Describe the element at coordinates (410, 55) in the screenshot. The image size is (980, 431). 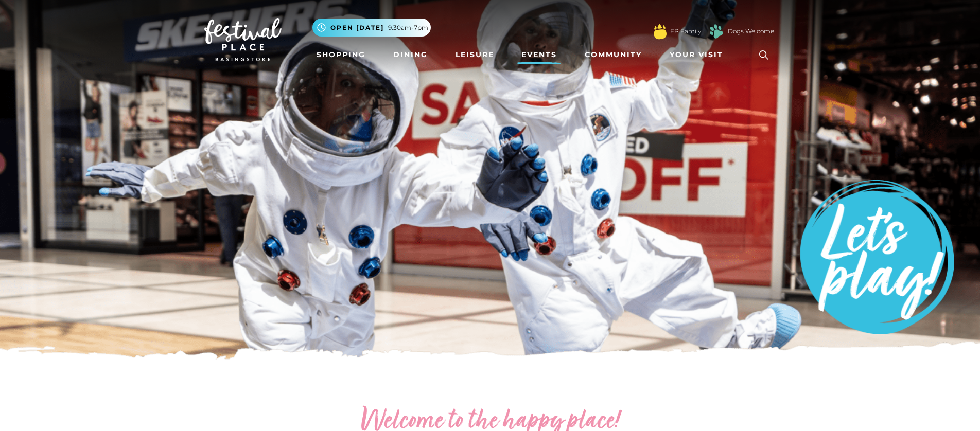
I see `a: Dining` at that location.